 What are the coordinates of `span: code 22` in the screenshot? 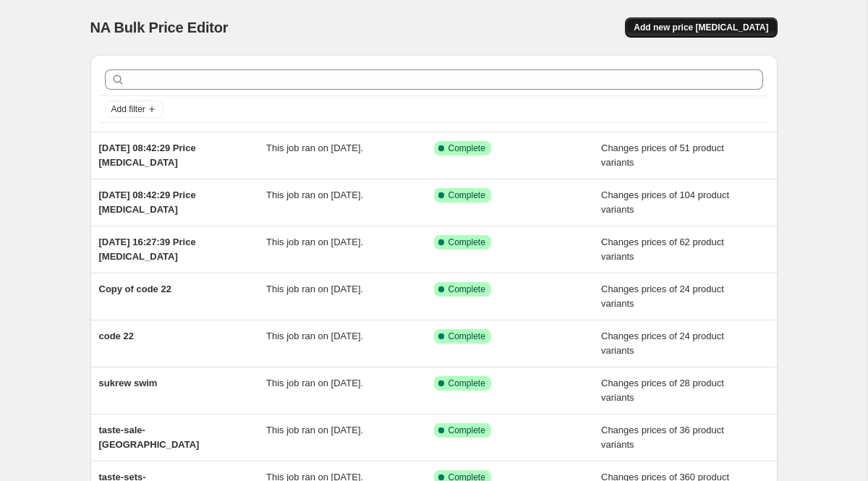 It's located at (117, 335).